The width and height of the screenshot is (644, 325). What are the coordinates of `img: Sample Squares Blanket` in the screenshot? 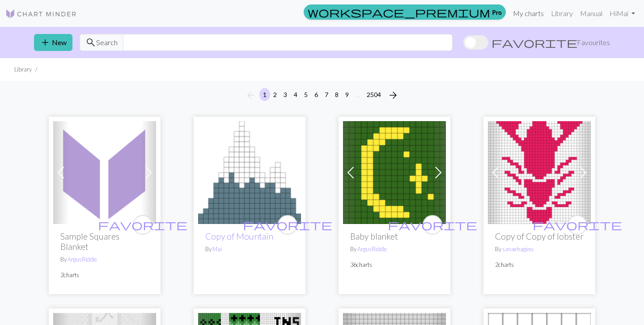 It's located at (105, 173).